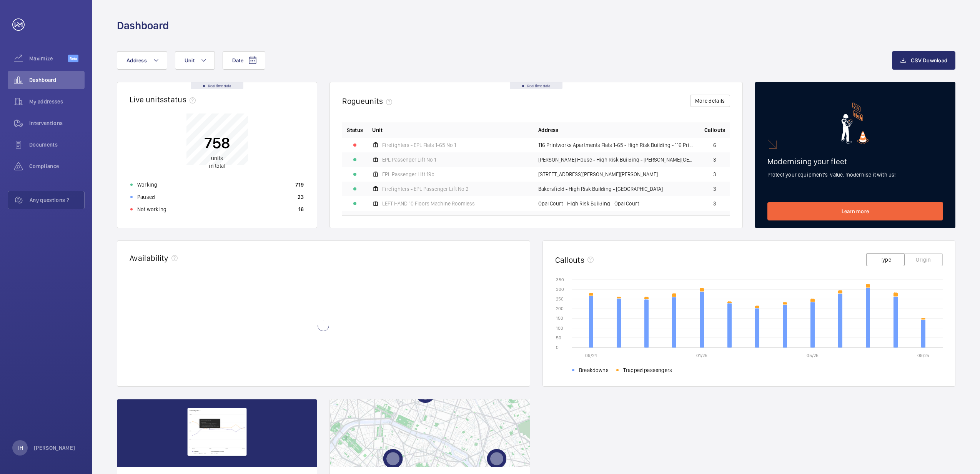 The image size is (980, 474). Describe the element at coordinates (591, 356) in the screenshot. I see `text: 09/24` at that location.